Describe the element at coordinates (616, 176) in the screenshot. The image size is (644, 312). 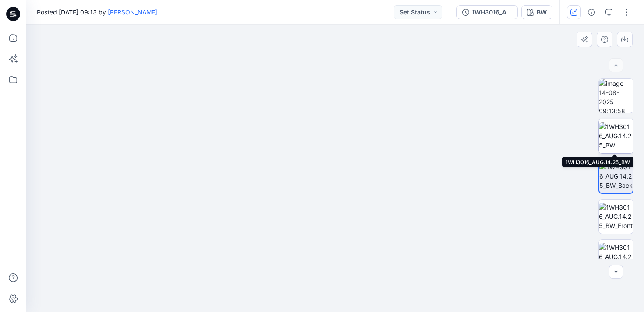
I see `img: 1WH3016_AUG.14.25_BW_Back` at that location.